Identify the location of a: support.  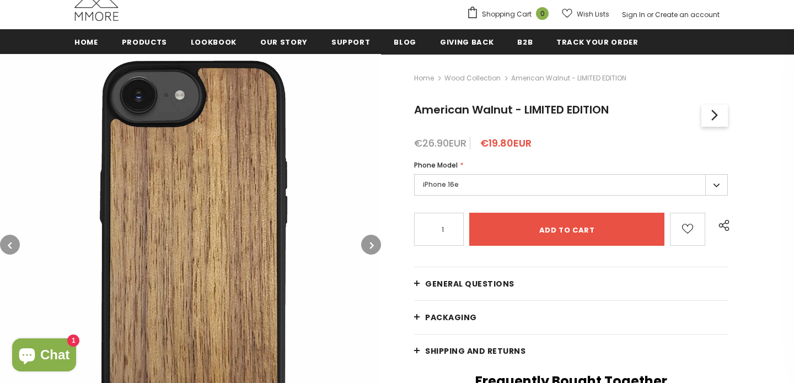
(351, 41).